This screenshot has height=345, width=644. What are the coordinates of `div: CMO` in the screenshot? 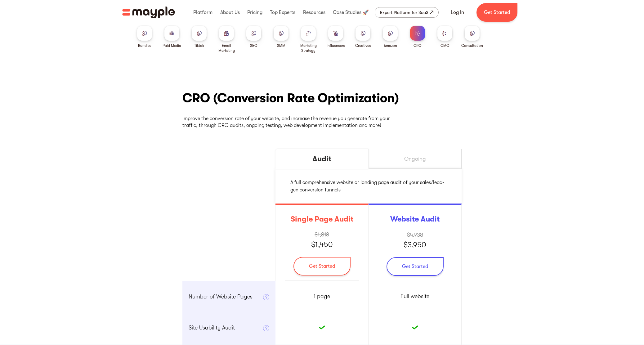 It's located at (445, 46).